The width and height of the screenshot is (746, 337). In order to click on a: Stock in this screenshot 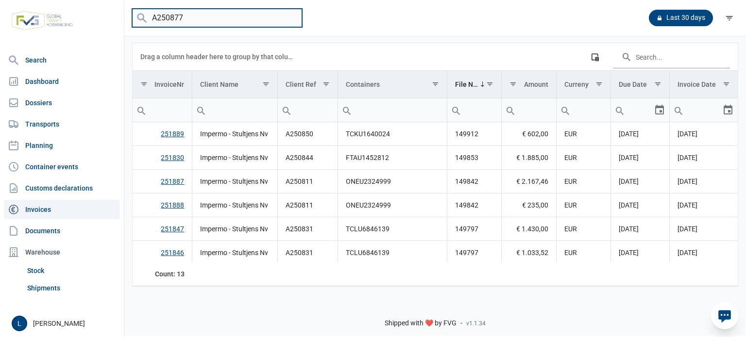, I will do `click(71, 271)`.